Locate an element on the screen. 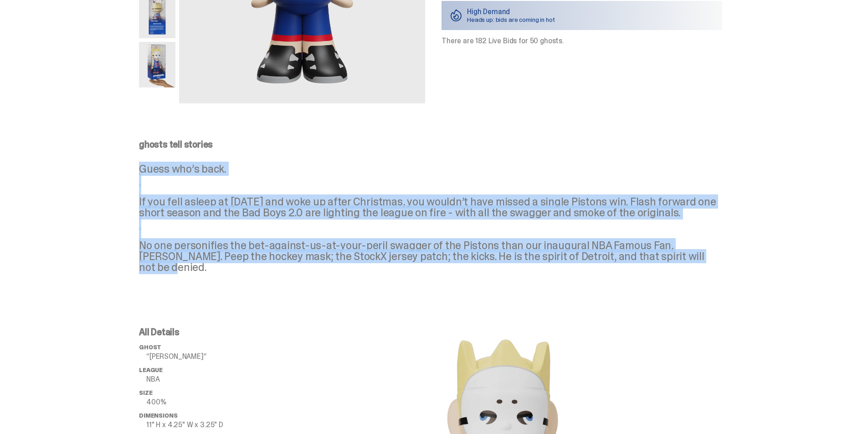 The image size is (868, 434). span: ghost is located at coordinates (150, 347).